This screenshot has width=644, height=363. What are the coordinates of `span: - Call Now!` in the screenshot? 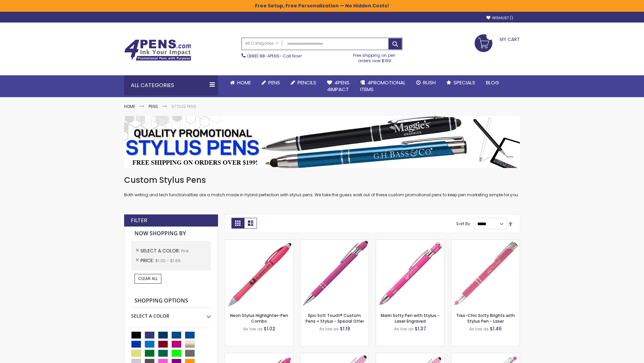 It's located at (274, 56).